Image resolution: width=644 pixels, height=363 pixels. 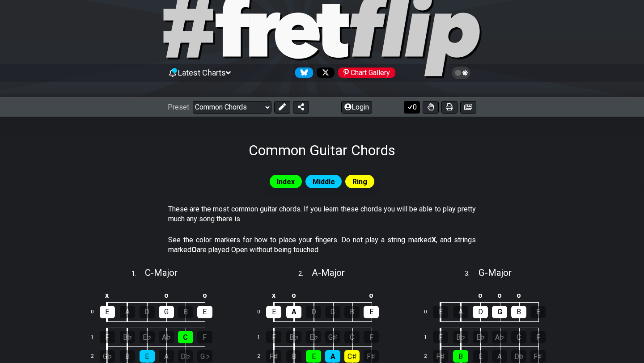 What do you see at coordinates (365, 73) in the screenshot?
I see `a: #fretflip at Pinterest` at bounding box center [365, 73].